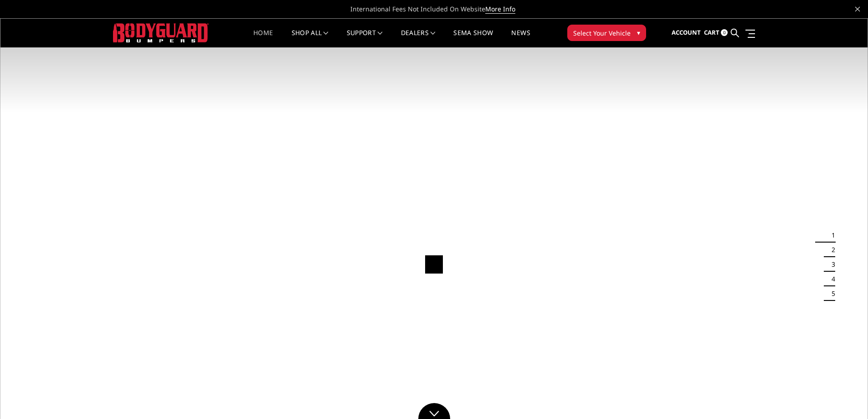  I want to click on a: Cart 0, so click(716, 33).